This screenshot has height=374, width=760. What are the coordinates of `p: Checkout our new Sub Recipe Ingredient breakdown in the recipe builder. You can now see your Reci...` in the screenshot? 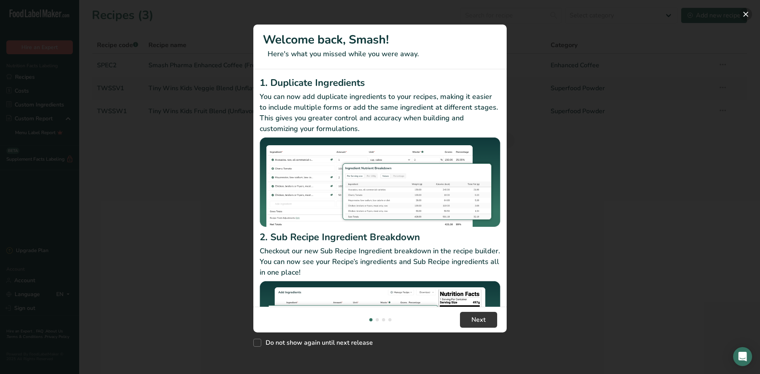 It's located at (380, 262).